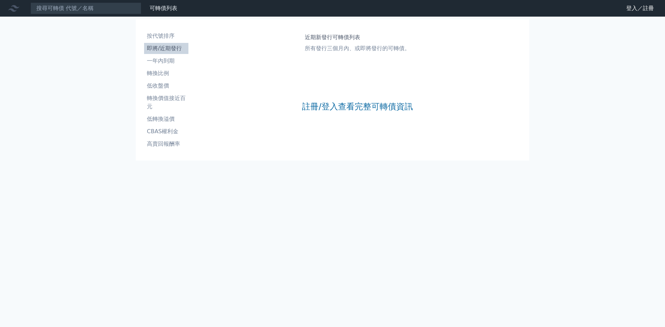  I want to click on li: 即將/近期發行, so click(166, 49).